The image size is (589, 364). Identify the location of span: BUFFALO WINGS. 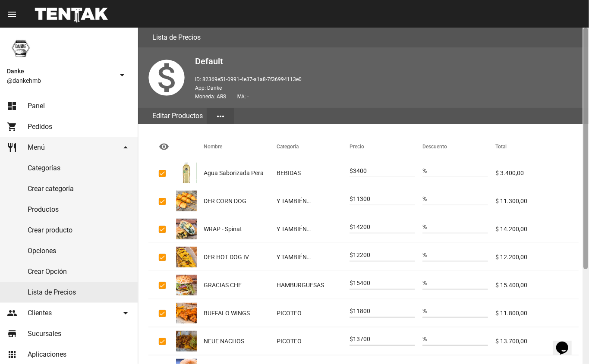
(227, 313).